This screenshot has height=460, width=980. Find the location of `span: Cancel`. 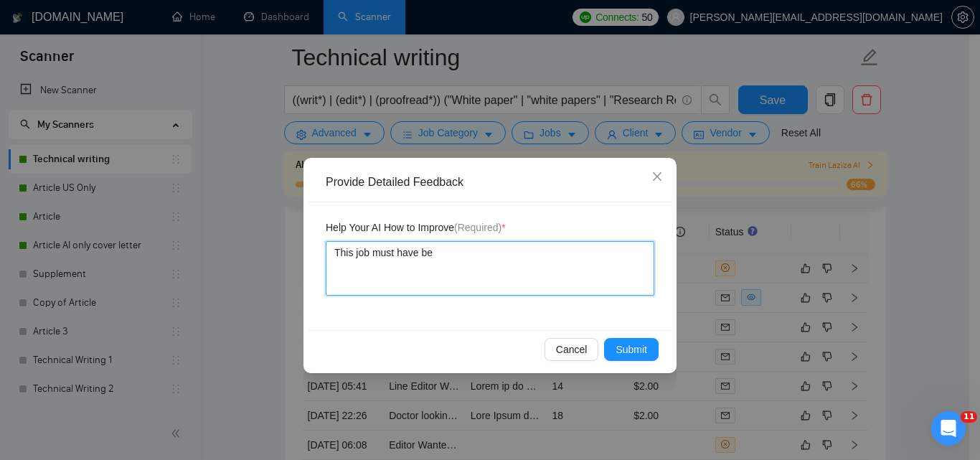

span: Cancel is located at coordinates (572, 349).